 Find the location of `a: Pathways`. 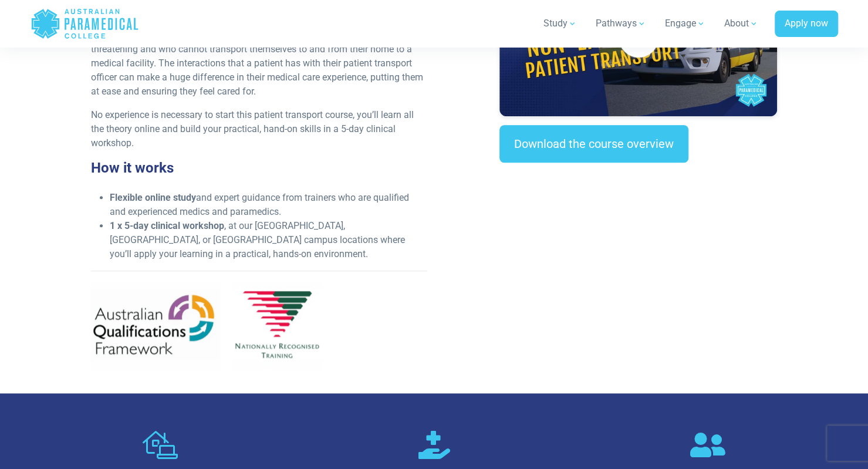

a: Pathways is located at coordinates (621, 23).